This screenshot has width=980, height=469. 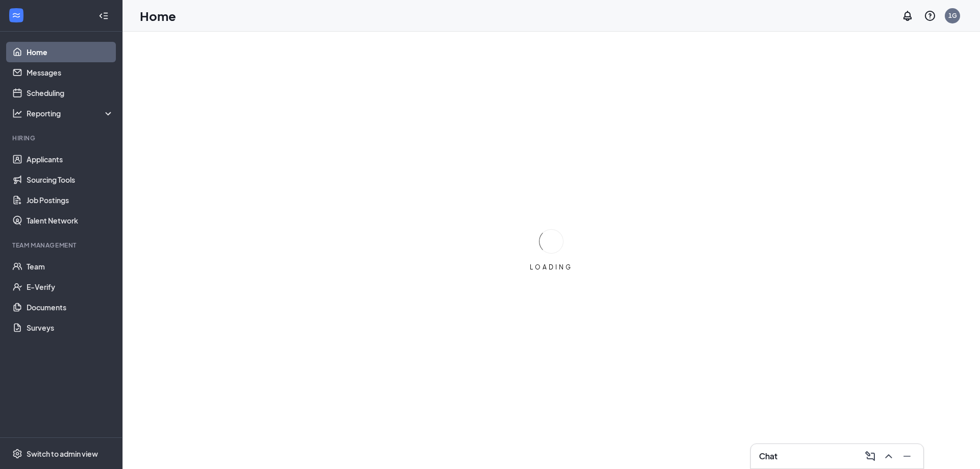 I want to click on svg: ComposeMessage, so click(x=870, y=456).